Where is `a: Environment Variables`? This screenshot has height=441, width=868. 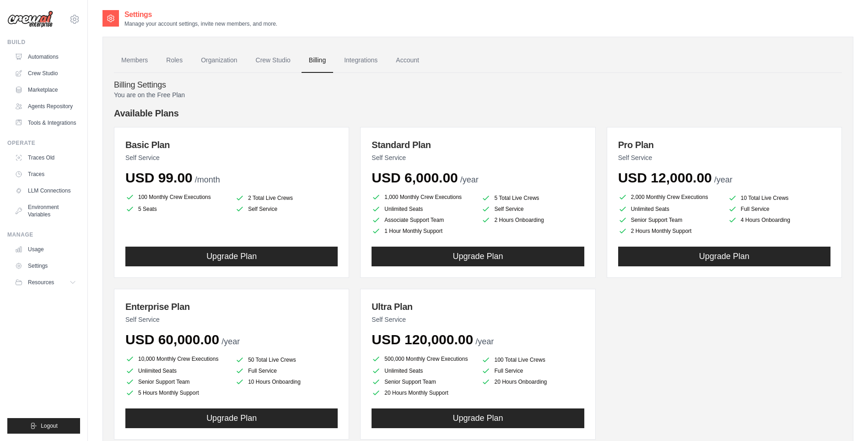
a: Environment Variables is located at coordinates (45, 211).